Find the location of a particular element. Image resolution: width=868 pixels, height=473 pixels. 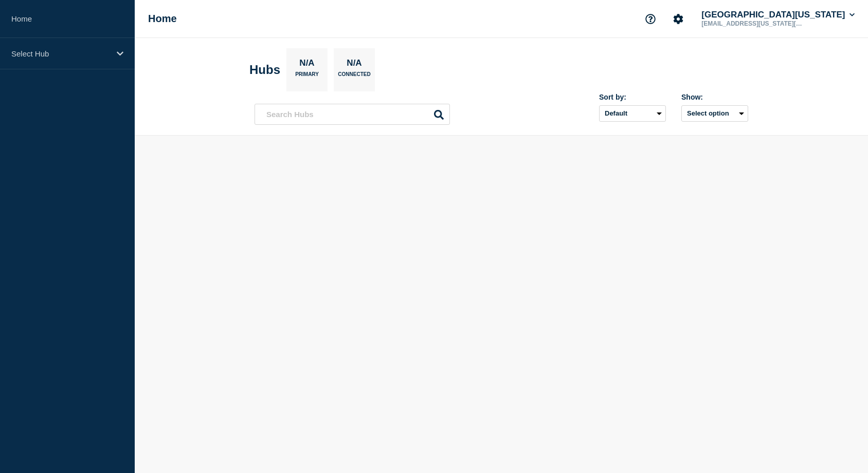

input: Search Hubs is located at coordinates (353, 114).